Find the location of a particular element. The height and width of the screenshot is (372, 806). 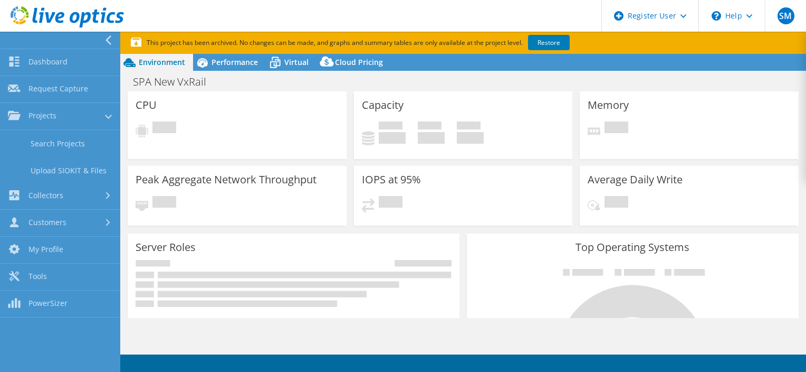

h3: IOPS at 95% is located at coordinates (392, 179).